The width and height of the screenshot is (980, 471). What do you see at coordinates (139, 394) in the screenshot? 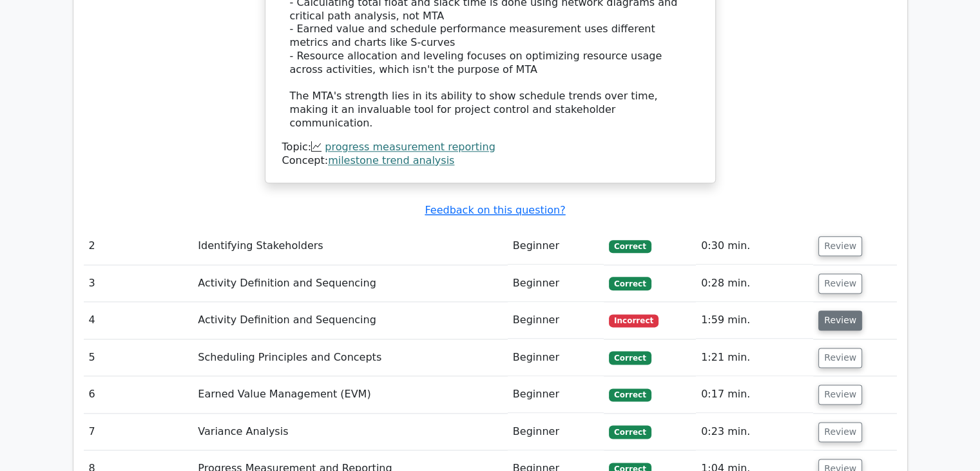
I see `td: 6` at bounding box center [139, 394].